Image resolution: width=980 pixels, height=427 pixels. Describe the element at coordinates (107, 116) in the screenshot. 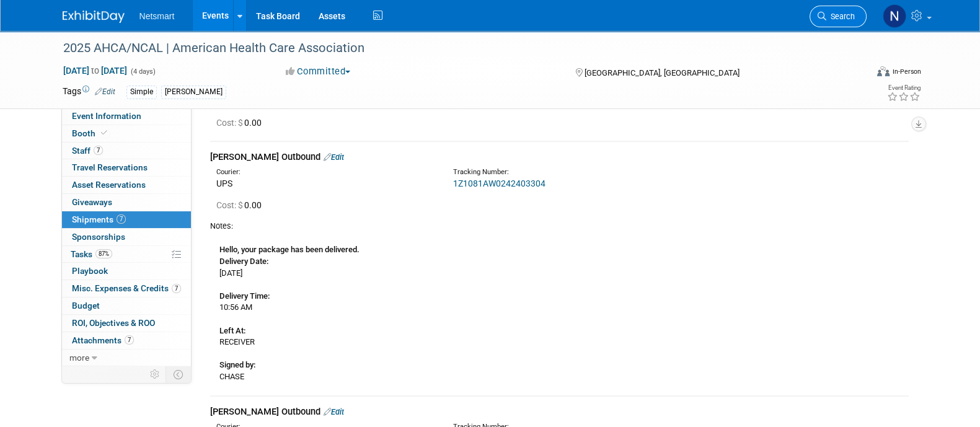

I see `span: Event Information` at that location.